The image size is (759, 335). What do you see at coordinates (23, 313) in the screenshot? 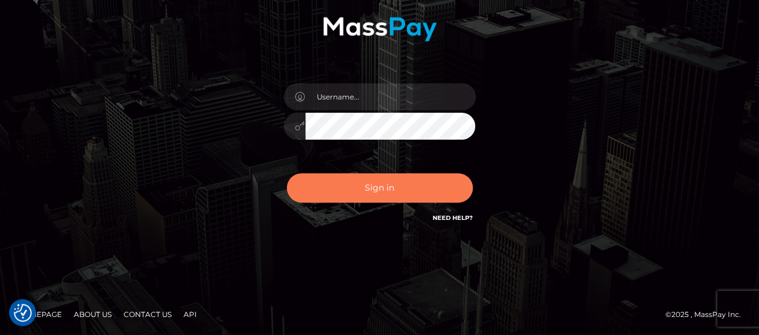
I see `button: Consent Preferences` at bounding box center [23, 313].